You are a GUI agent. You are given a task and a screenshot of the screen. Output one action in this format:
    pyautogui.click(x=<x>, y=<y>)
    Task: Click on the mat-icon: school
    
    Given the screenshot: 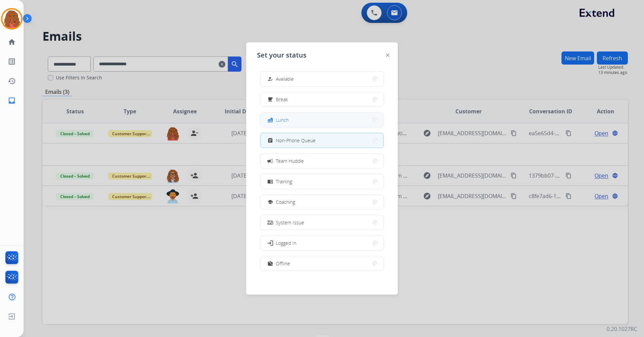 What is the action you would take?
    pyautogui.click(x=270, y=202)
    